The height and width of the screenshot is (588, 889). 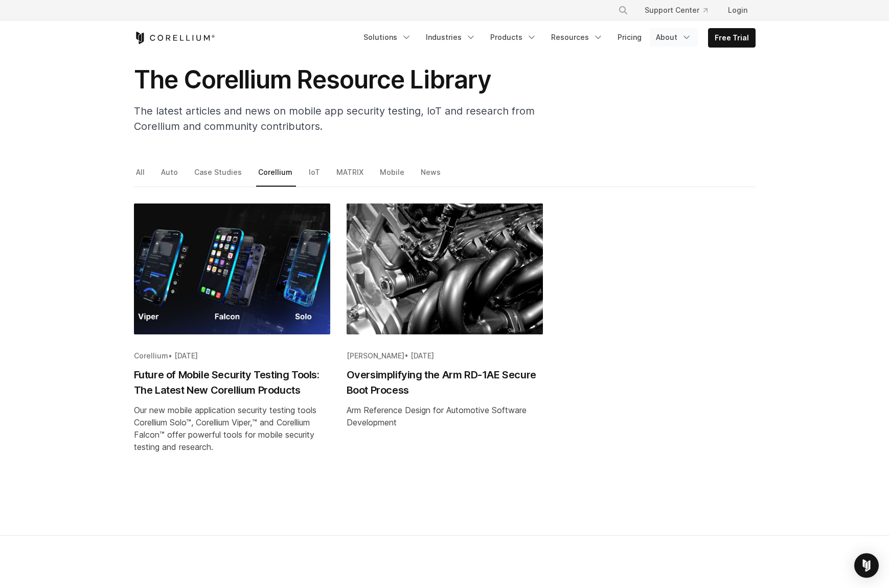 What do you see at coordinates (232, 269) in the screenshot?
I see `img: Future of Mobile Security Testing Tools: The Latest New Corellium Products` at bounding box center [232, 269].